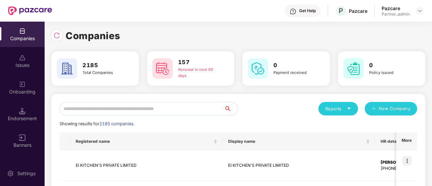 Image resolution: width=432 pixels, height=186 pixels. Describe the element at coordinates (30, 11) in the screenshot. I see `img: New Pazcare Logo` at that location.